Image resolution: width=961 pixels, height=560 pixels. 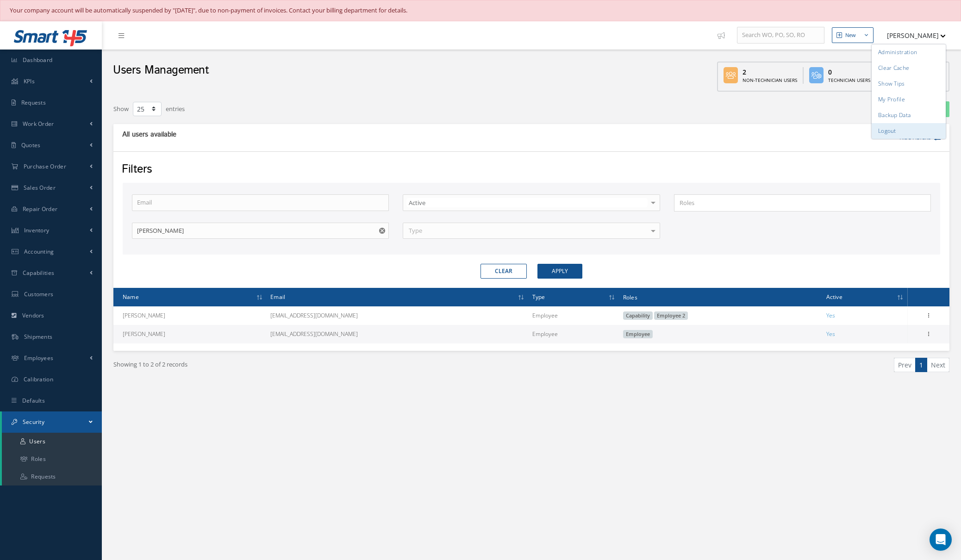 I want to click on span: Name, so click(x=130, y=296).